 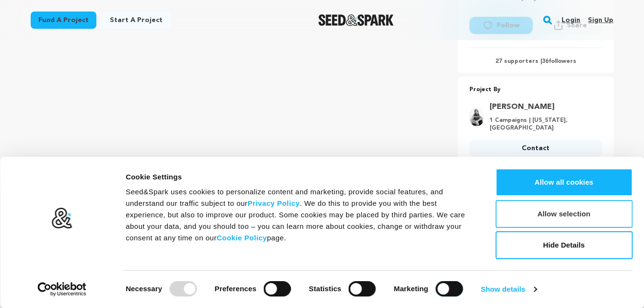 What do you see at coordinates (545, 61) in the screenshot?
I see `span: 36` at bounding box center [545, 61].